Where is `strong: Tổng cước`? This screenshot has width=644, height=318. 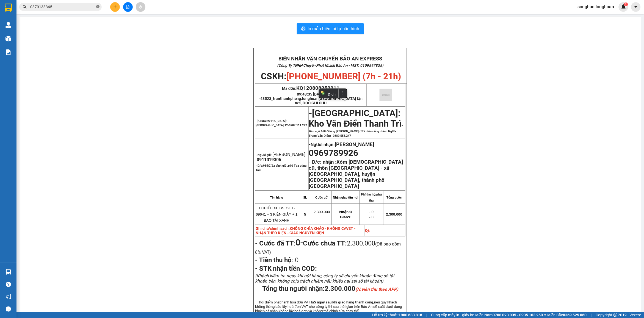
strong: Tổng cước is located at coordinates (394, 198).